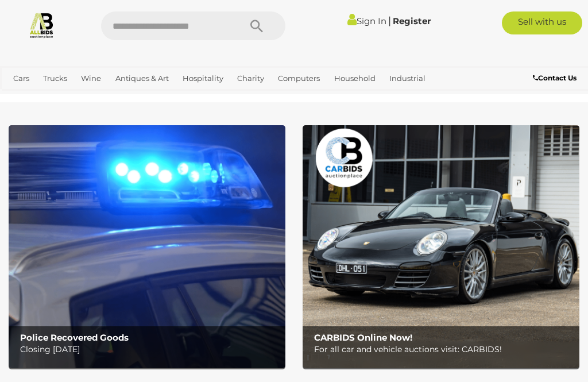  What do you see at coordinates (31, 97) in the screenshot?
I see `a: Jewellery` at bounding box center [31, 97].